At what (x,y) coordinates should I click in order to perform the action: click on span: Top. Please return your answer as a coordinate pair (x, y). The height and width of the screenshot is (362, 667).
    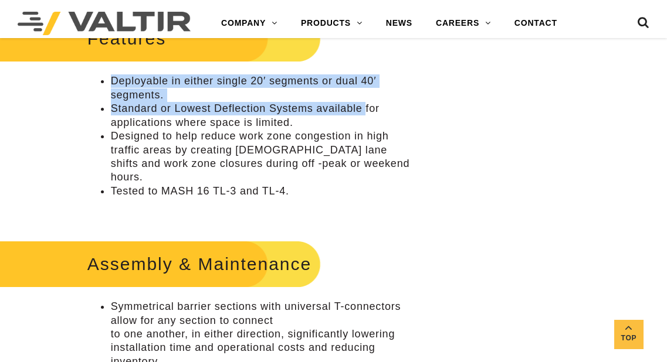
    Looking at the image, I should click on (629, 338).